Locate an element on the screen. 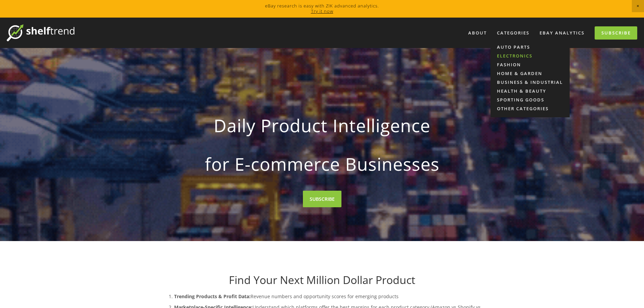  a: Electronics is located at coordinates (530, 56).